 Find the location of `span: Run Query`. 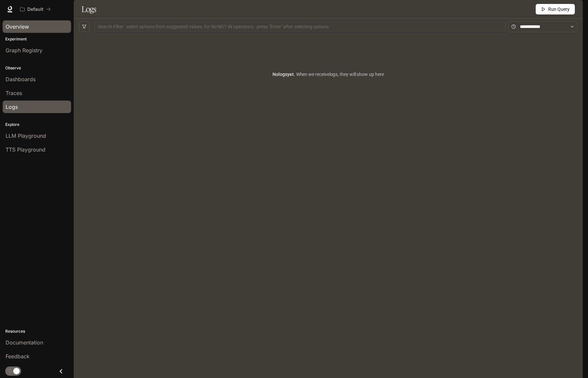

span: Run Query is located at coordinates (559, 9).